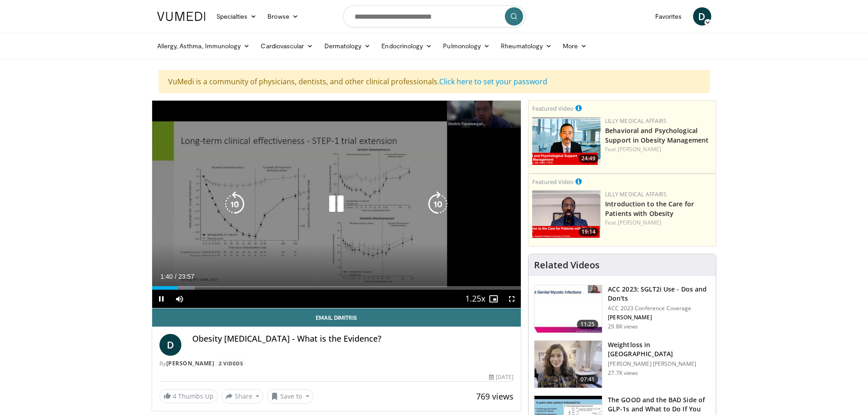  What do you see at coordinates (337, 288) in the screenshot?
I see `div: Progress Bar` at bounding box center [337, 288].